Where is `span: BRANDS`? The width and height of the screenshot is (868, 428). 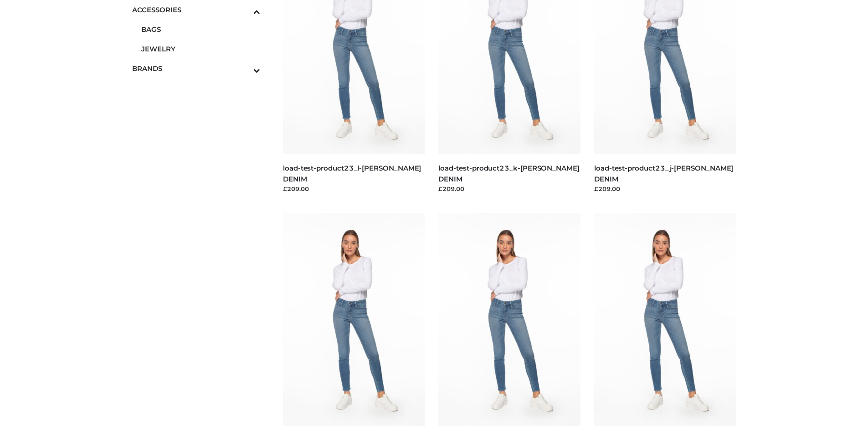
span: BRANDS is located at coordinates (196, 68).